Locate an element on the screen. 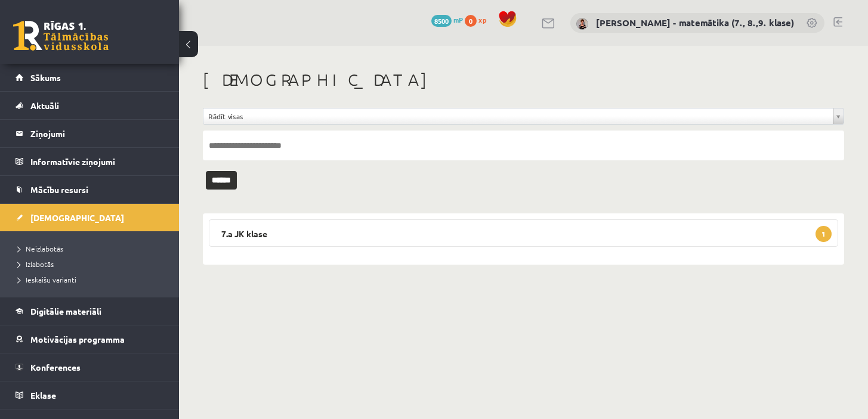  a: Mācību resursi is located at coordinates (89, 190).